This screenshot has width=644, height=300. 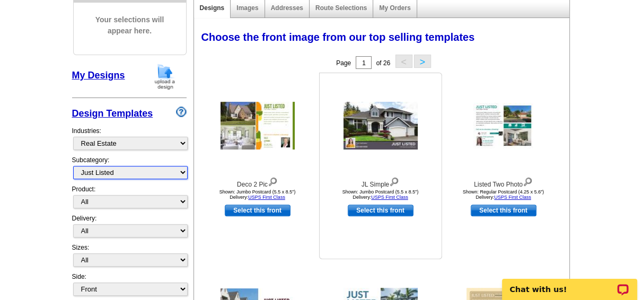 I want to click on div: Product:, so click(x=129, y=199).